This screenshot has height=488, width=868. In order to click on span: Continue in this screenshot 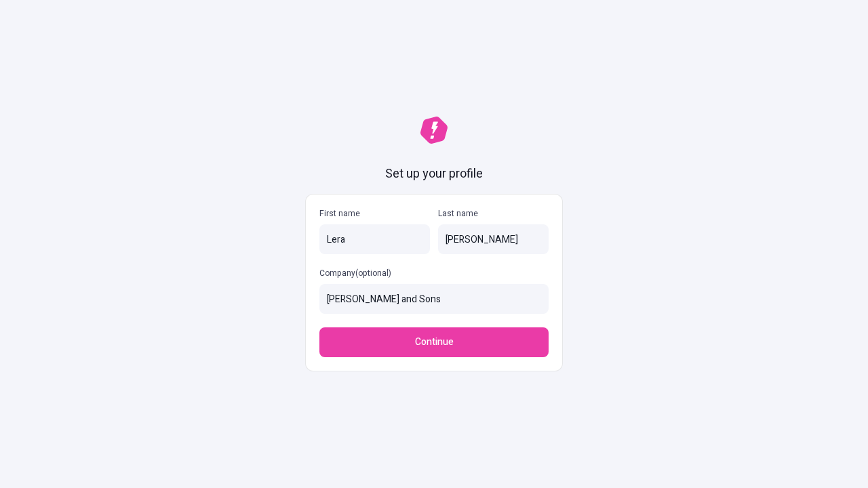, I will do `click(434, 342)`.